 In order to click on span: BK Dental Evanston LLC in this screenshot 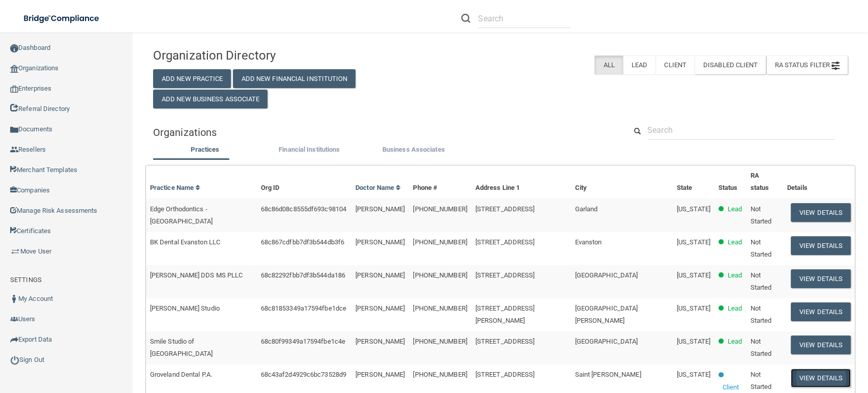, I will do `click(185, 241)`.